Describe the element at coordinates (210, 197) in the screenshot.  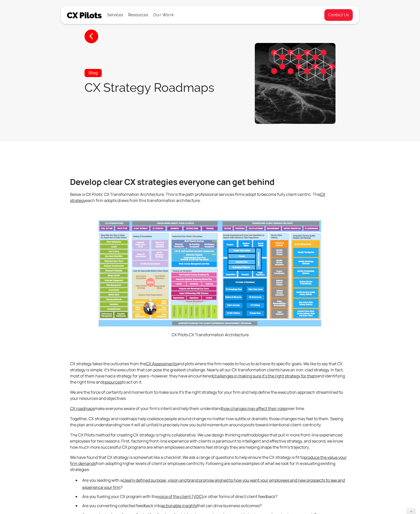
I see `p: Below is CX Pilots’ CX Transformation Architecture. This is the path professional services firms ...` at that location.